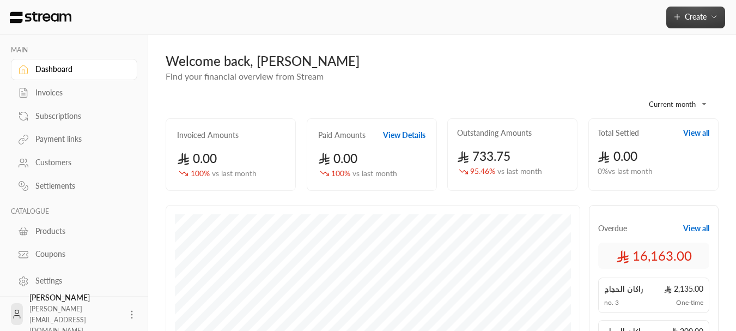 Image resolution: width=736 pixels, height=331 pixels. I want to click on div: Current month, so click(672, 104).